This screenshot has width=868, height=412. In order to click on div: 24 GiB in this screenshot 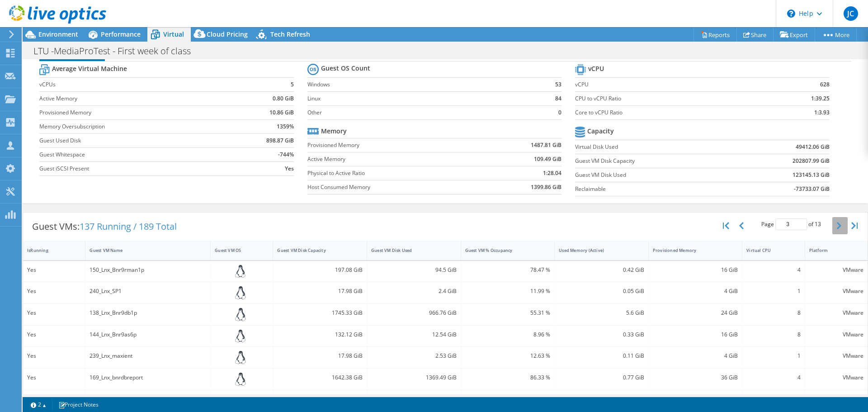, I will do `click(695, 312)`.